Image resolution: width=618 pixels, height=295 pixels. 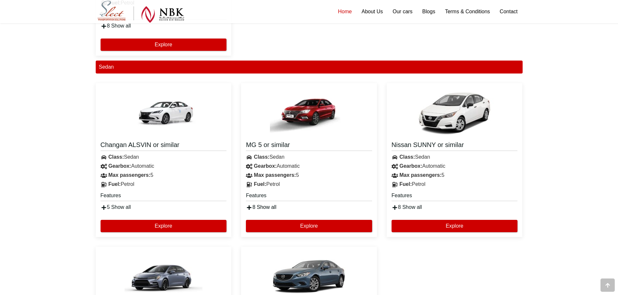 What do you see at coordinates (309, 146) in the screenshot?
I see `h4: MG 5 or similar` at bounding box center [309, 146].